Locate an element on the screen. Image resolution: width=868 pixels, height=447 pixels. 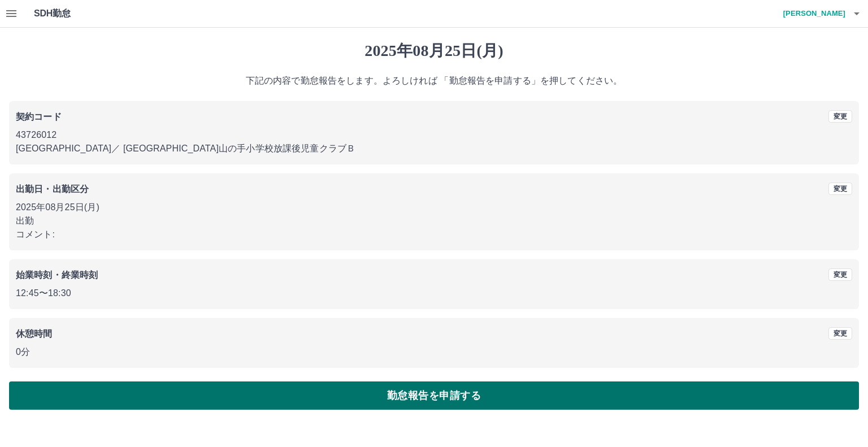
b: 休憩時間 is located at coordinates (34, 334).